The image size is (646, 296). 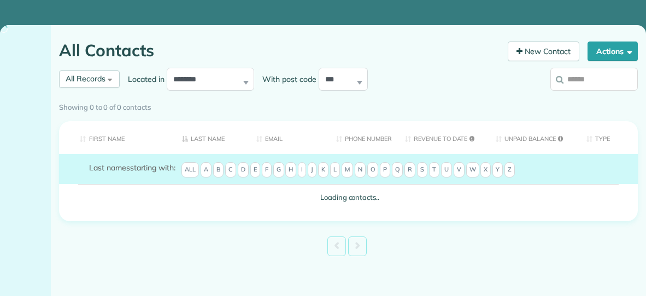 What do you see at coordinates (434, 170) in the screenshot?
I see `span: T` at bounding box center [434, 170].